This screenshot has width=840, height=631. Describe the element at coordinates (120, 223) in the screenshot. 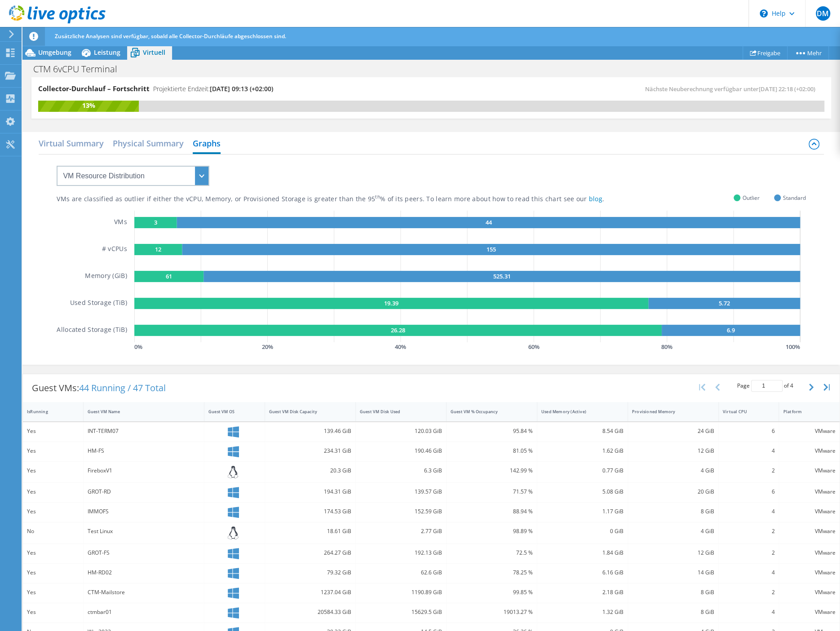

I see `h5: VMs` at that location.